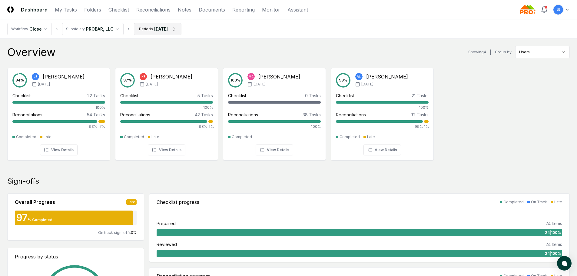  Describe the element at coordinates (96, 95) in the screenshot. I see `div: 22 Tasks` at that location.